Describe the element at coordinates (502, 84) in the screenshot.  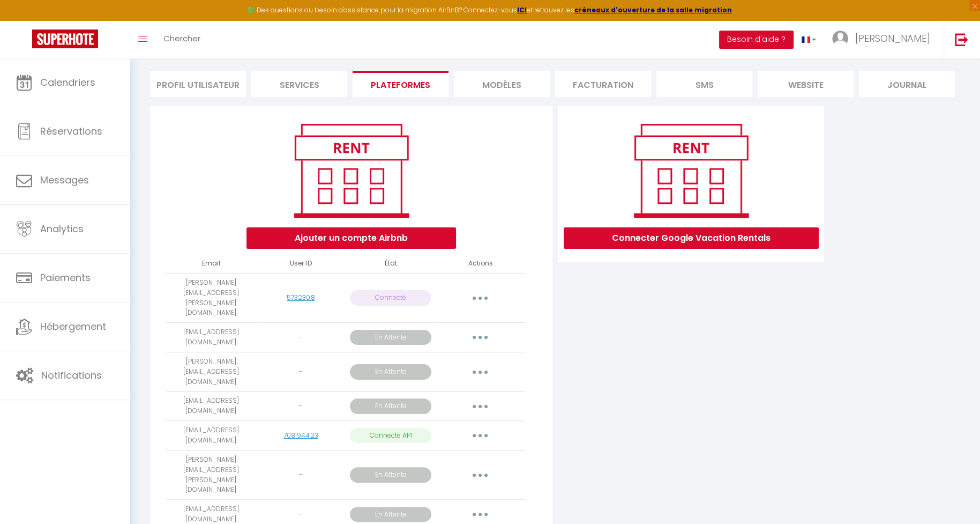
I see `li: MODÈLES` at that location.